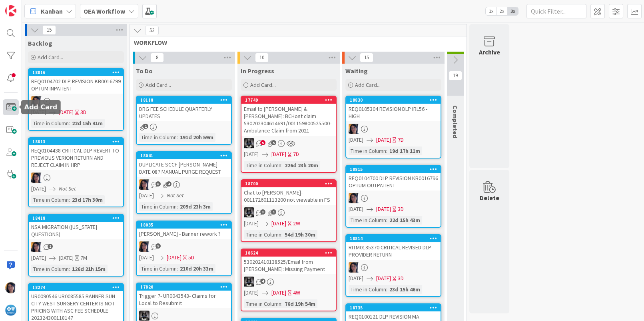 This screenshot has height=321, width=644. Describe the element at coordinates (456, 122) in the screenshot. I see `span: Completed` at that location.